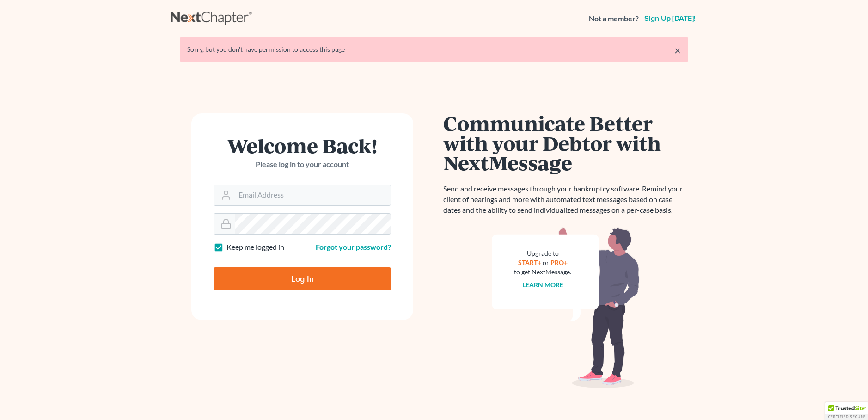  What do you see at coordinates (614, 18) in the screenshot?
I see `strong: Not a member?` at bounding box center [614, 18].